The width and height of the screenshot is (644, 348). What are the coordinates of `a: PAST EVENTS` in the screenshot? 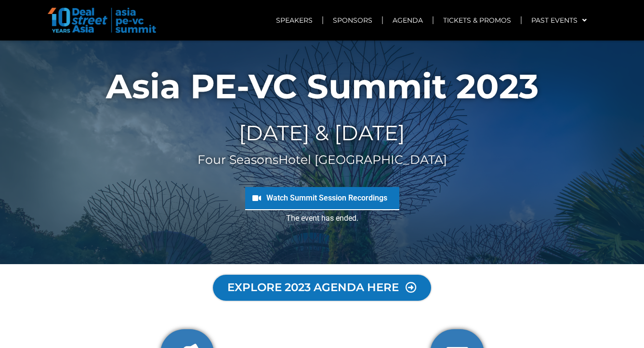 It's located at (559, 21).